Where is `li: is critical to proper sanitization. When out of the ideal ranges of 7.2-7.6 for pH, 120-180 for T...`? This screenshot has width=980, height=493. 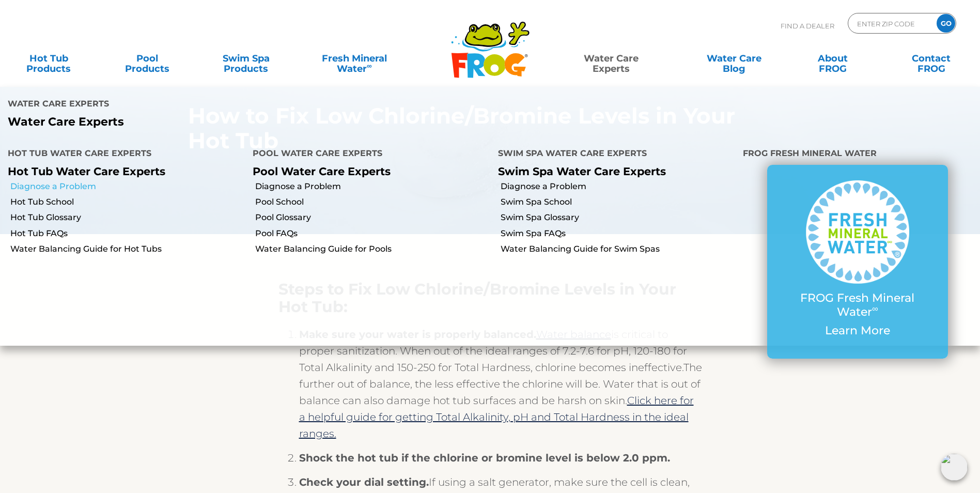
li: is critical to proper sanitization. When out of the ideal ranges of 7.2-7.6 for pH, 120-180 for T... is located at coordinates (500, 387).